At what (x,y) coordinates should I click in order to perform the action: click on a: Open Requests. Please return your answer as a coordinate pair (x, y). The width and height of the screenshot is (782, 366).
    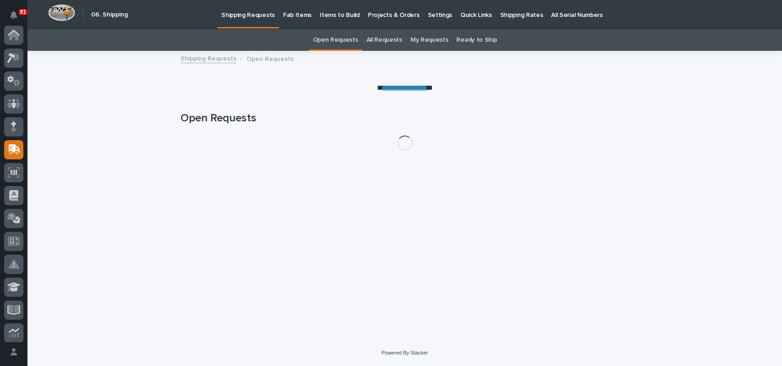
    Looking at the image, I should click on (335, 40).